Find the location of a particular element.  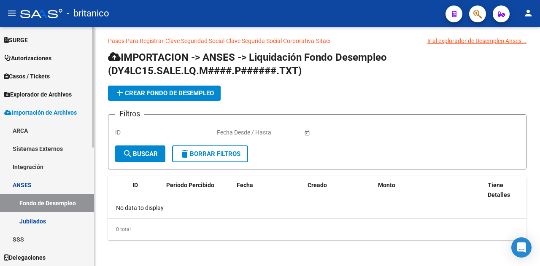

a: Sitaci is located at coordinates (323, 41).